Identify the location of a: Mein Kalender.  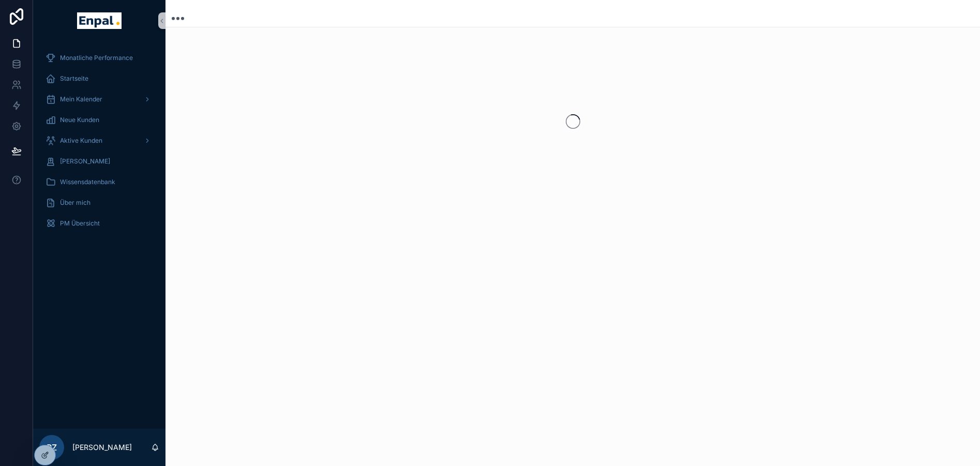
(100, 99).